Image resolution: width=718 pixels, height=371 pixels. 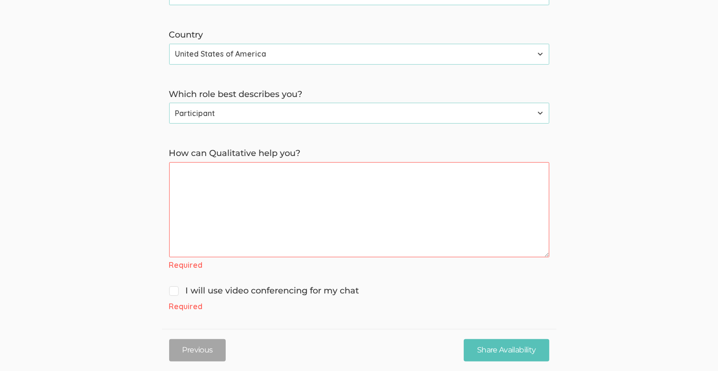 I want to click on label: Which role best describes you?, so click(x=359, y=95).